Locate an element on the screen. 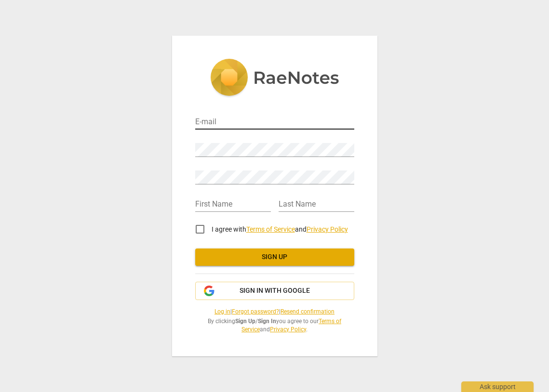 Image resolution: width=549 pixels, height=392 pixels. span: By clicking / you agree to our and . is located at coordinates (275, 325).